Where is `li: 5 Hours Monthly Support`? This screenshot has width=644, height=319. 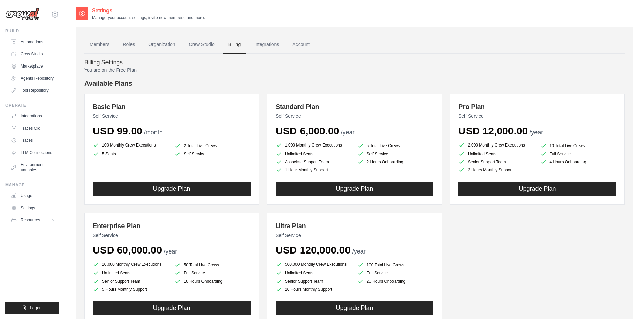
li: 5 Hours Monthly Support is located at coordinates (130, 289).